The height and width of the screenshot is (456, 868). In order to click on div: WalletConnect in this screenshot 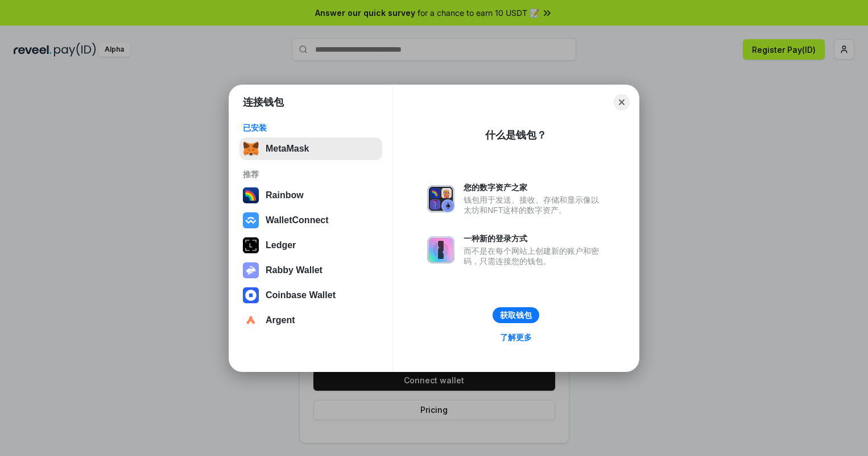, I will do `click(297, 220)`.